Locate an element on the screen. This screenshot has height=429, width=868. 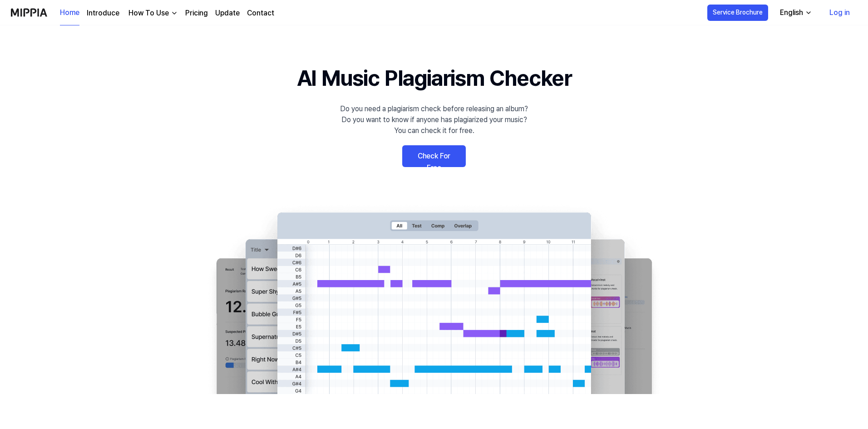
h1: AI Music Plagiarism Checker is located at coordinates (434, 78).